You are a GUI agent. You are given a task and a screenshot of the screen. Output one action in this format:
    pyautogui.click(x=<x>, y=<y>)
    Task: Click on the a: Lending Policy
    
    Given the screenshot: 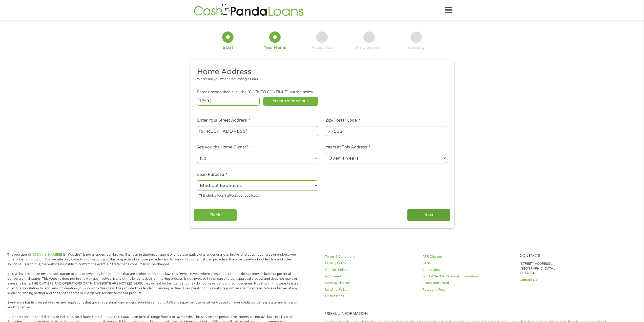 What is the action you would take?
    pyautogui.click(x=371, y=290)
    